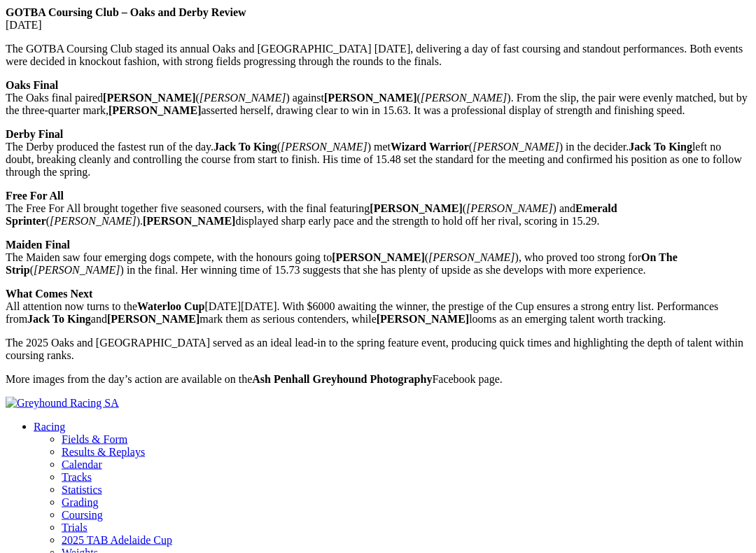 The height and width of the screenshot is (553, 756). Describe the element at coordinates (34, 134) in the screenshot. I see `strong: Derby Final` at that location.